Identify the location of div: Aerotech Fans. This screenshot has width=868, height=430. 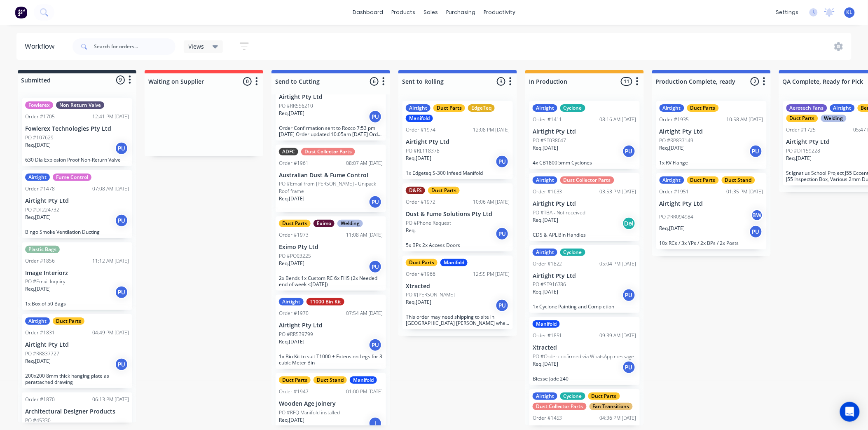
(807, 108).